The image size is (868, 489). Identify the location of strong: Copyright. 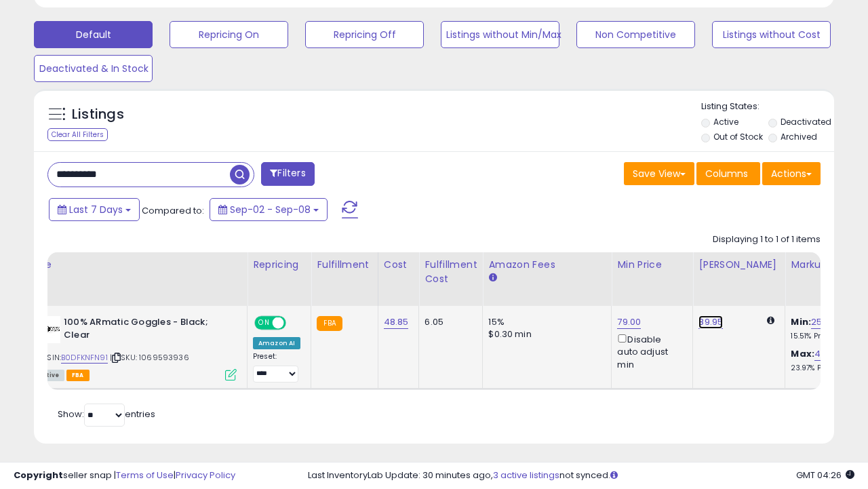
(38, 474).